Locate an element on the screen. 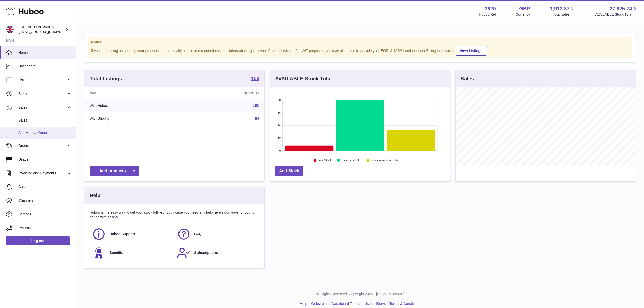  div: If you're planning on sending your products internationally please add required customs informati... is located at coordinates (360, 50).